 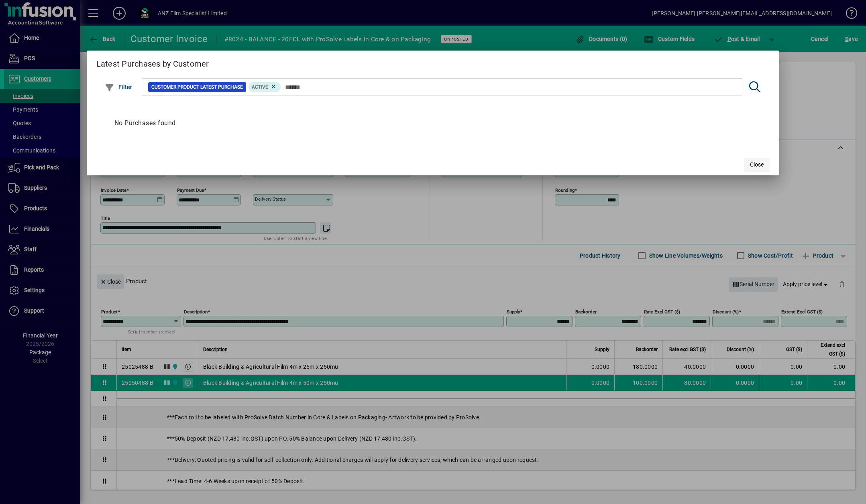 I want to click on button: Filter, so click(x=119, y=87).